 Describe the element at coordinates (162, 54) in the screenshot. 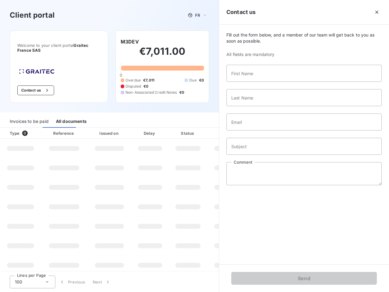

I see `h2: €7,011.00` at that location.